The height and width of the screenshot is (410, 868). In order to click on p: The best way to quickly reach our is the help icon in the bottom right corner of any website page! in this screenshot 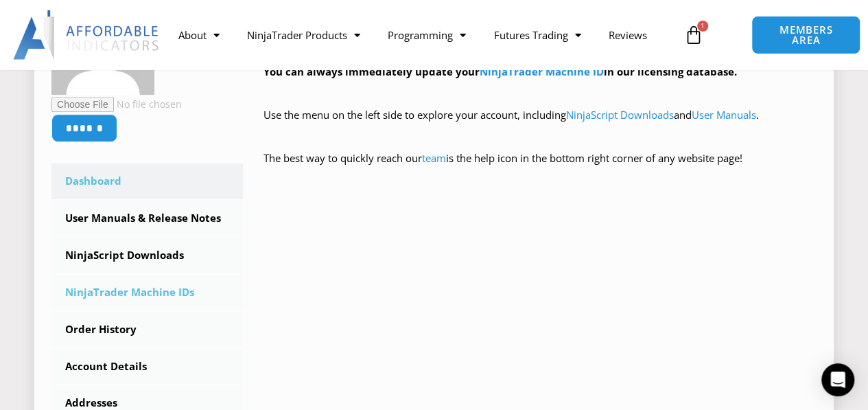, I will do `click(540, 168)`.